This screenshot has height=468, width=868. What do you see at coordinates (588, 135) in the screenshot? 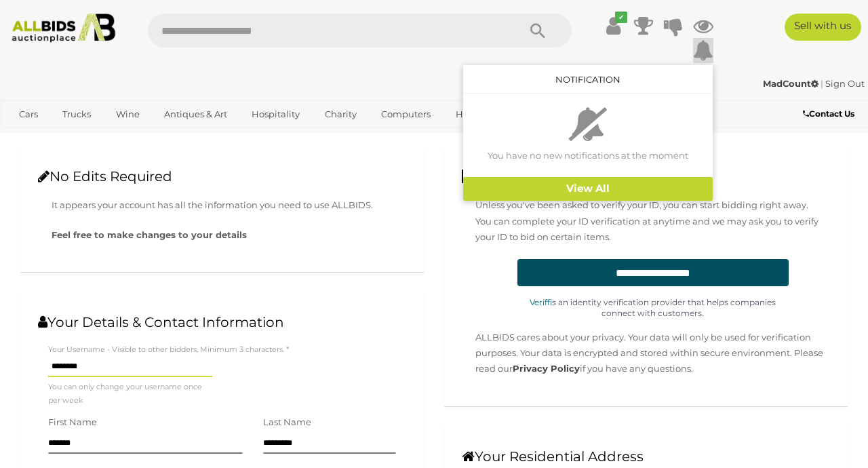
I see `div: You have no new notifications at the moment` at bounding box center [588, 135].